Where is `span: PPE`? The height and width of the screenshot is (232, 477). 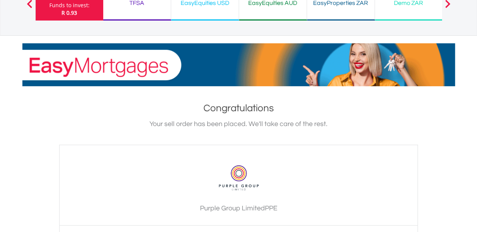
span: PPE is located at coordinates (271, 208).